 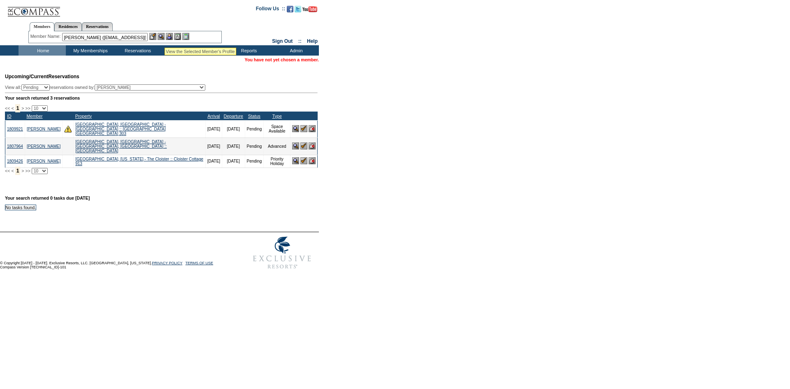 I want to click on td: Space Available, so click(x=277, y=129).